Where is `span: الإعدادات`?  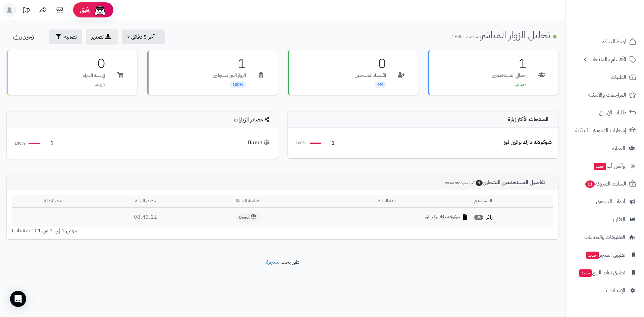
span: الإعدادات is located at coordinates (615, 290).